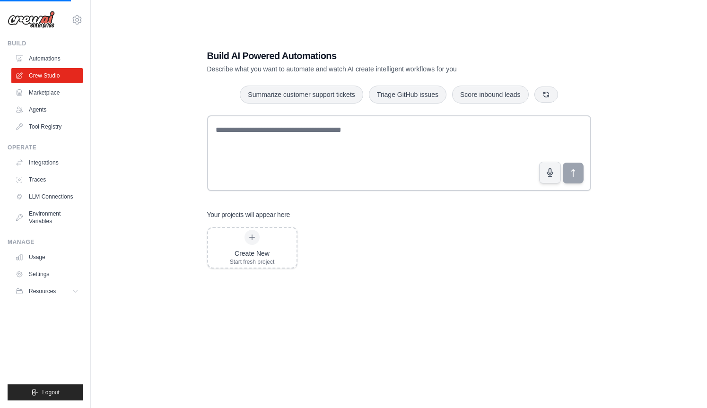 The height and width of the screenshot is (408, 707). Describe the element at coordinates (47, 163) in the screenshot. I see `a: Integrations` at that location.